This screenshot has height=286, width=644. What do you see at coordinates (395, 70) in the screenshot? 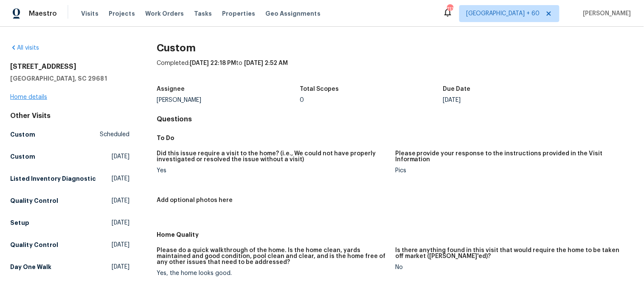
I see `div: Completed: to` at bounding box center [395, 70].